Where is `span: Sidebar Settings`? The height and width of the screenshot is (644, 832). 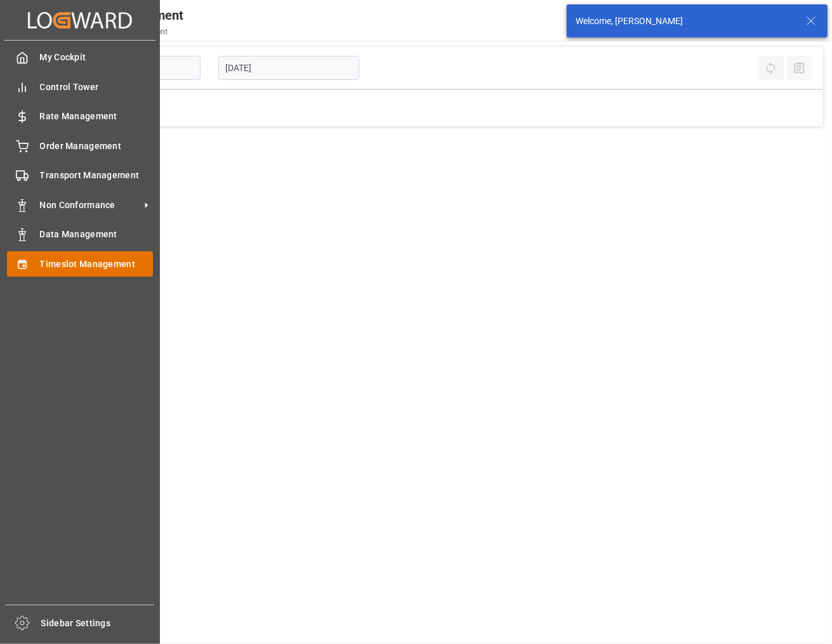 span: Sidebar Settings is located at coordinates (98, 623).